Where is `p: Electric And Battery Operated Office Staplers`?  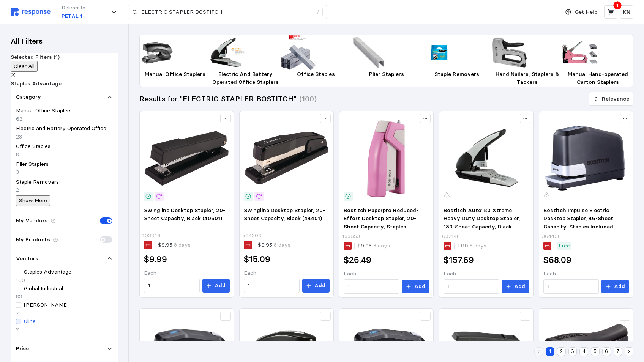
p: Electric And Battery Operated Office Staplers is located at coordinates (246, 78).